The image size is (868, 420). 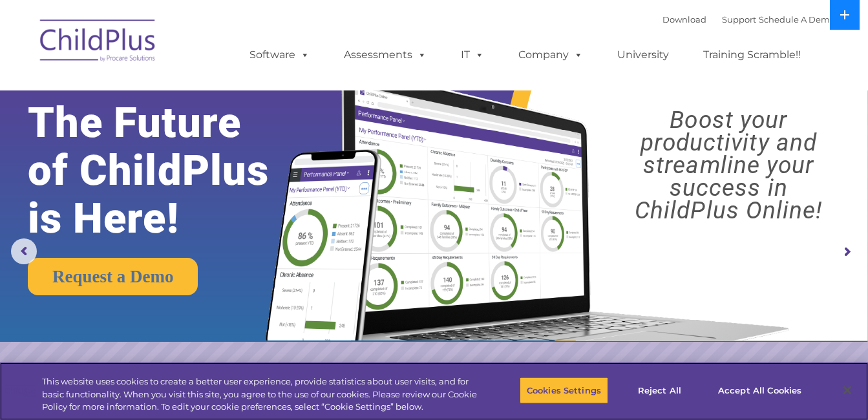 What do you see at coordinates (564, 390) in the screenshot?
I see `button: Cookies Settings` at bounding box center [564, 390].